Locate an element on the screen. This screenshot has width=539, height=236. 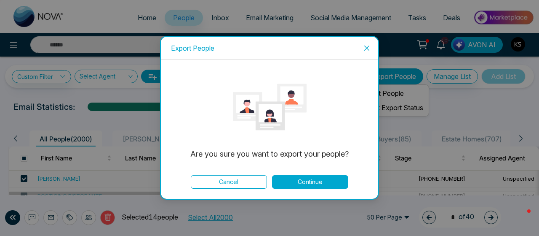
img: loading is located at coordinates (270, 107).